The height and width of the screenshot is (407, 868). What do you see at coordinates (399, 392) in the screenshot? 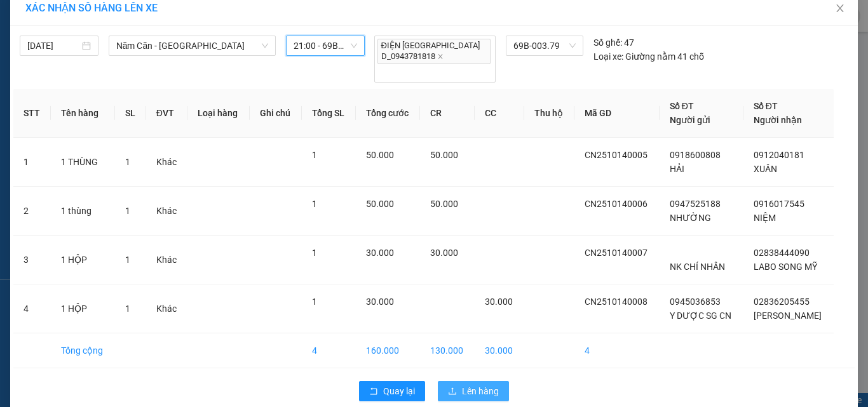
I see `span: Quay lại` at bounding box center [399, 392].